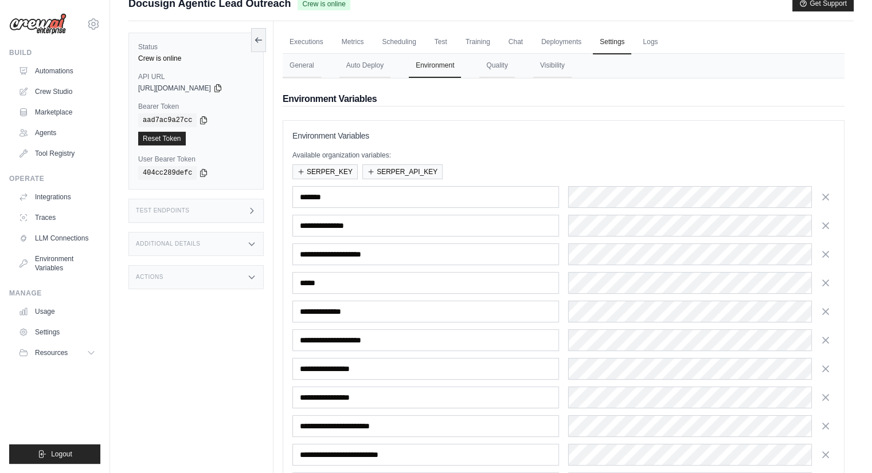 The width and height of the screenshot is (872, 473). I want to click on a: Chat, so click(515, 42).